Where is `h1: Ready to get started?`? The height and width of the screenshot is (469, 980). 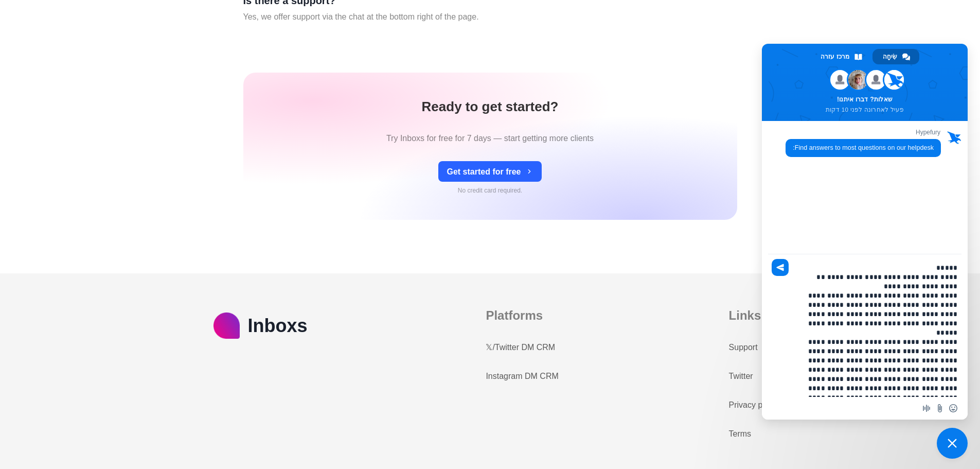 h1: Ready to get started? is located at coordinates (490, 106).